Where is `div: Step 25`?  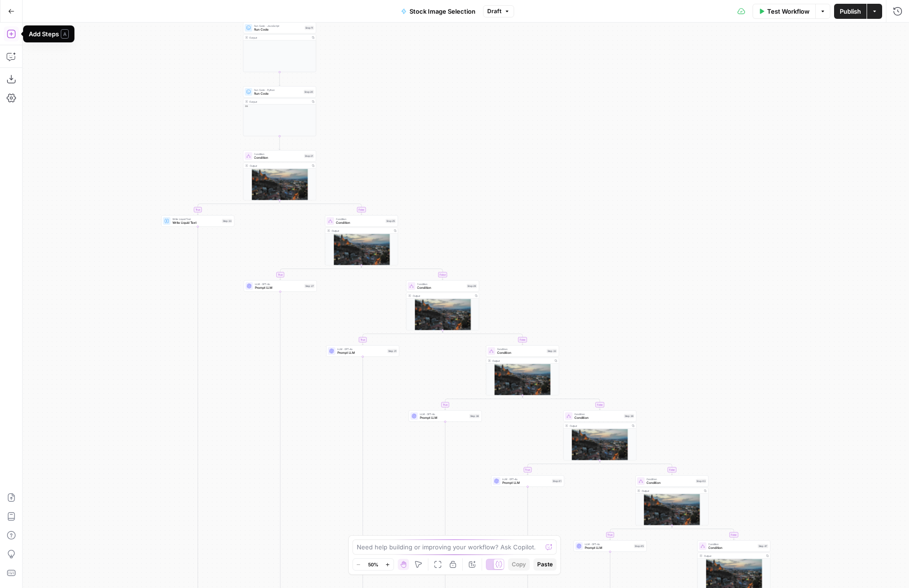
div: Step 25 is located at coordinates (391, 221).